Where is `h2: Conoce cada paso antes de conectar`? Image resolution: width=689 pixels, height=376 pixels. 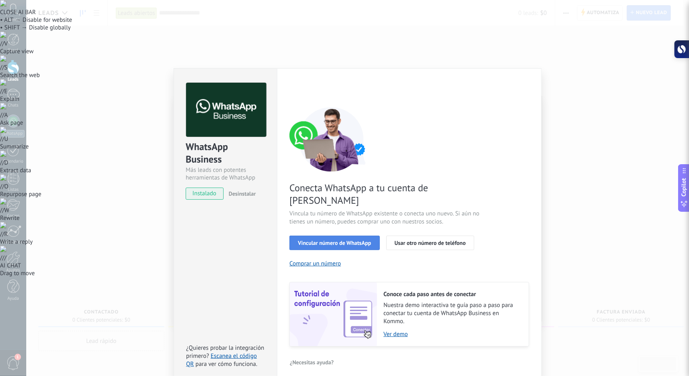 h2: Conoce cada paso antes de conectar is located at coordinates (452, 294).